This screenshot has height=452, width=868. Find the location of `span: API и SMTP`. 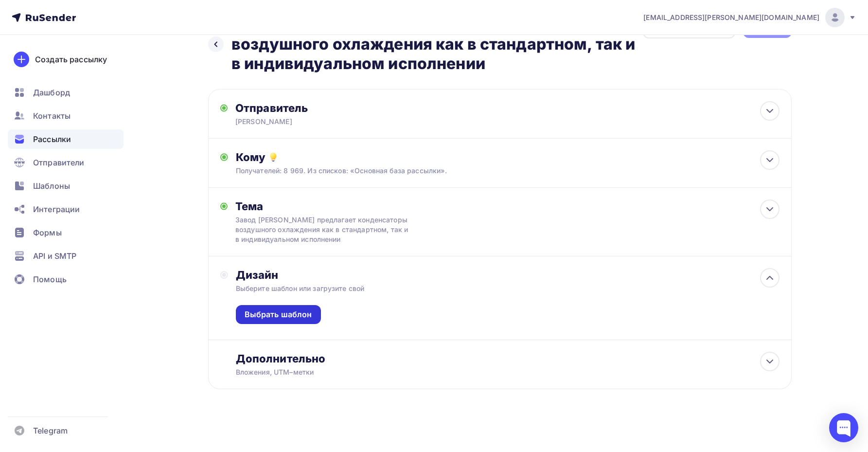

span: API и SMTP is located at coordinates (55, 256).